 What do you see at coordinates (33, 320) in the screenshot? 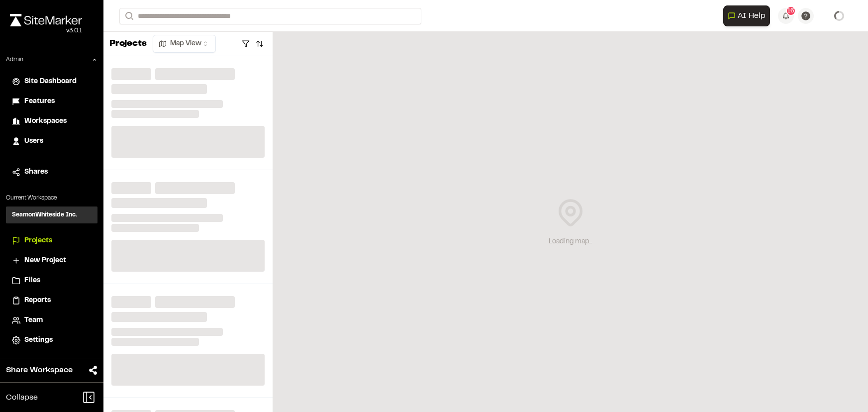
I see `span: Team` at bounding box center [33, 320].